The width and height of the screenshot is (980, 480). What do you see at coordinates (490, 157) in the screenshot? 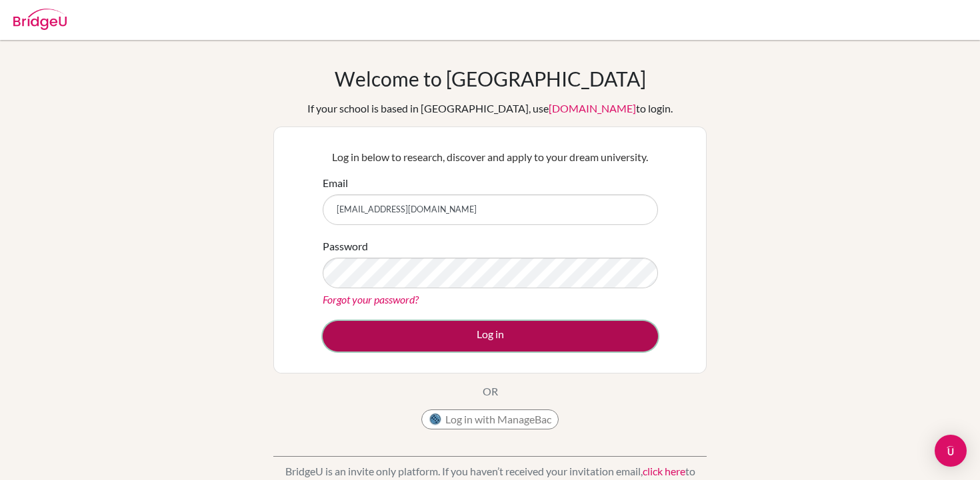
I see `p: Log in below to research, discover and apply to your dream university.` at bounding box center [490, 157].